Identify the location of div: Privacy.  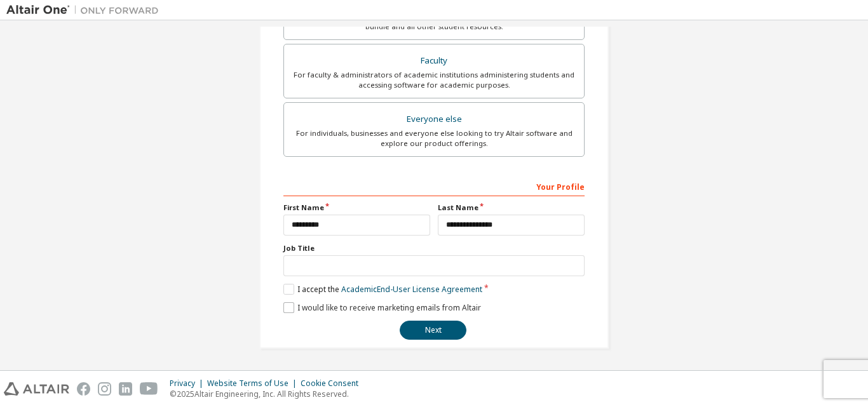
(188, 384).